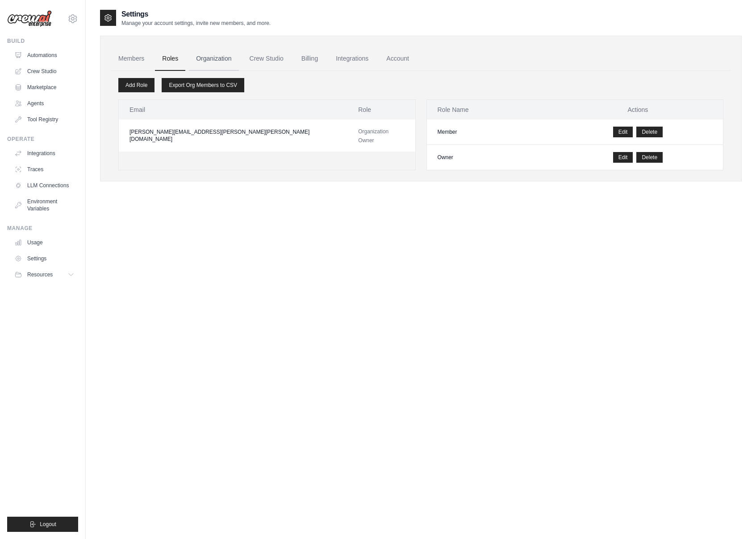 This screenshot has width=756, height=539. Describe the element at coordinates (203, 85) in the screenshot. I see `a: Export Org Members to CSV` at that location.